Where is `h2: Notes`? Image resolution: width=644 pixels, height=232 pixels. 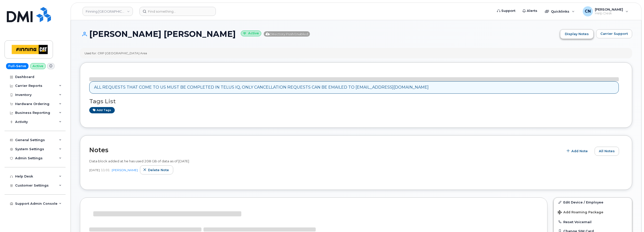 h2: Notes is located at coordinates (325, 150).